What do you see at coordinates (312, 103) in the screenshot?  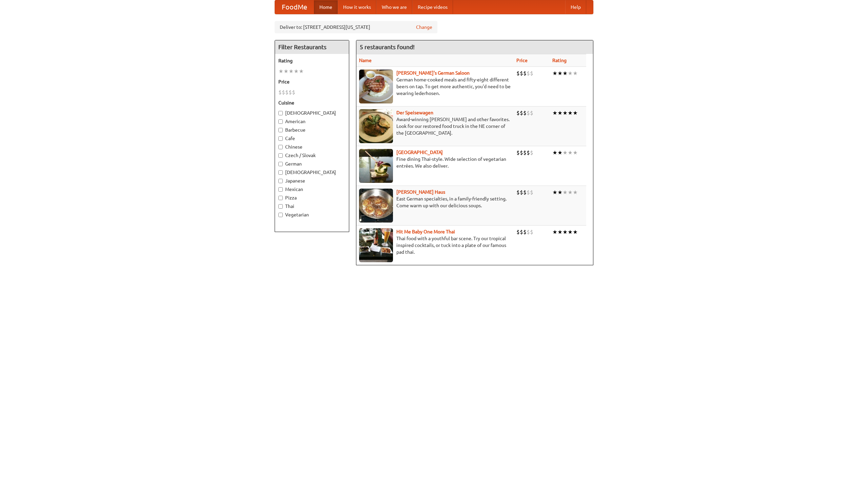 I see `h5: Cuisine` at bounding box center [312, 103].